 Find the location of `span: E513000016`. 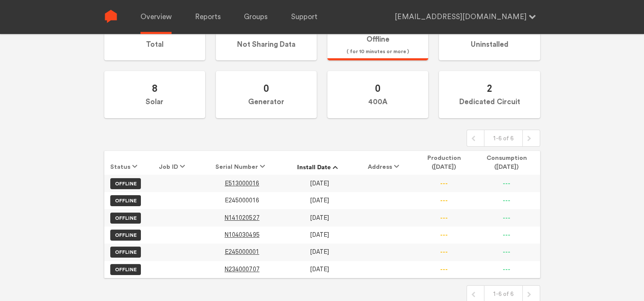

span: E513000016 is located at coordinates (242, 183).